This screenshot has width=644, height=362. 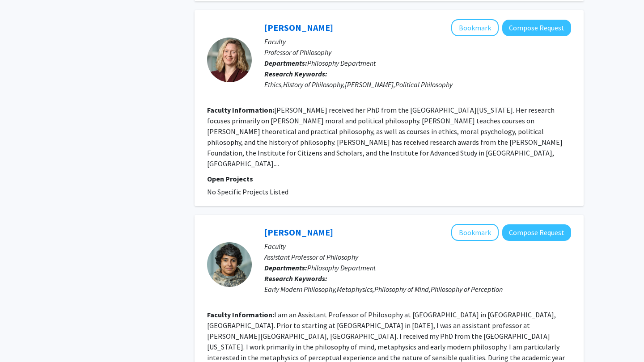 I want to click on button: Compose Request to Kate Moran, so click(x=536, y=28).